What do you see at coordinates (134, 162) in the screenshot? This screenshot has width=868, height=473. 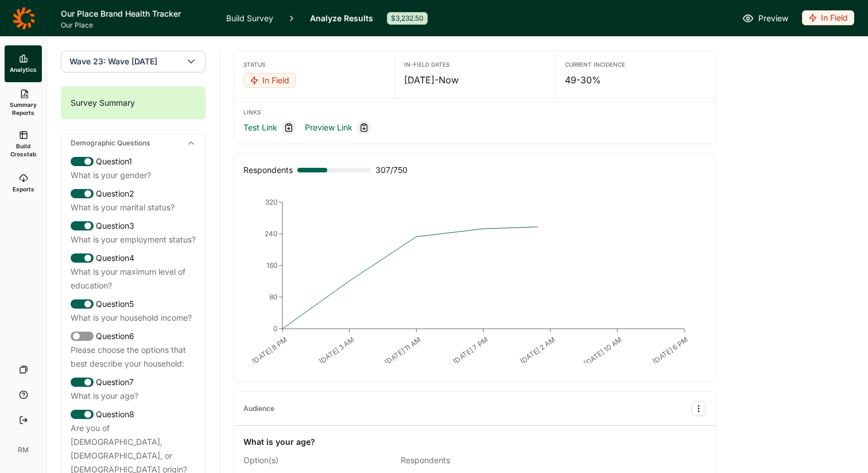 I see `div: Question 1` at bounding box center [134, 162].